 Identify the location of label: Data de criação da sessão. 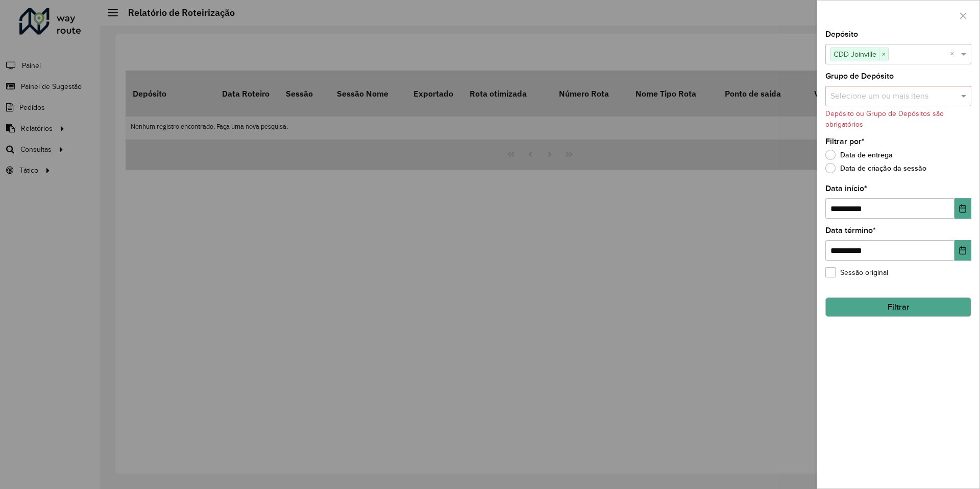
(876, 168).